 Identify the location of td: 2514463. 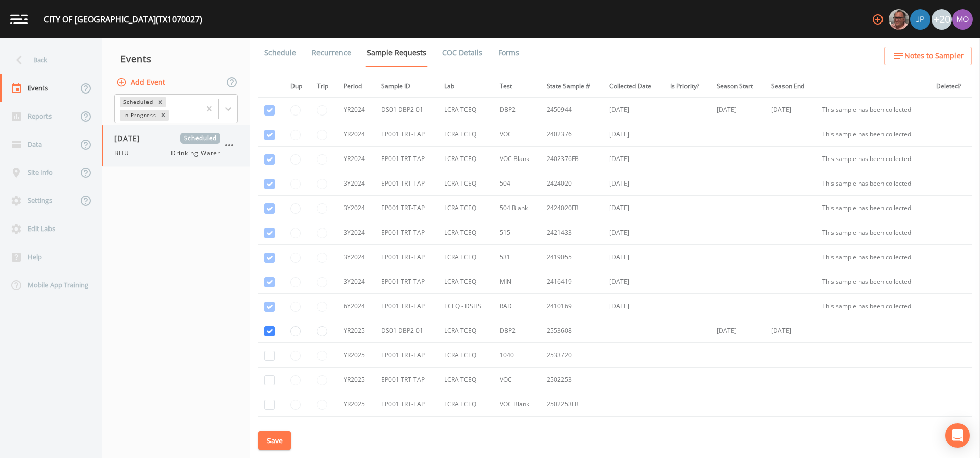
(572, 428).